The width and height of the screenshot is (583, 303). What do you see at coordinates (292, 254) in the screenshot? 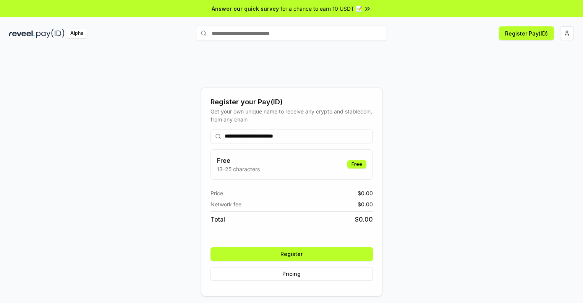
I see `button: Register` at bounding box center [292, 254].